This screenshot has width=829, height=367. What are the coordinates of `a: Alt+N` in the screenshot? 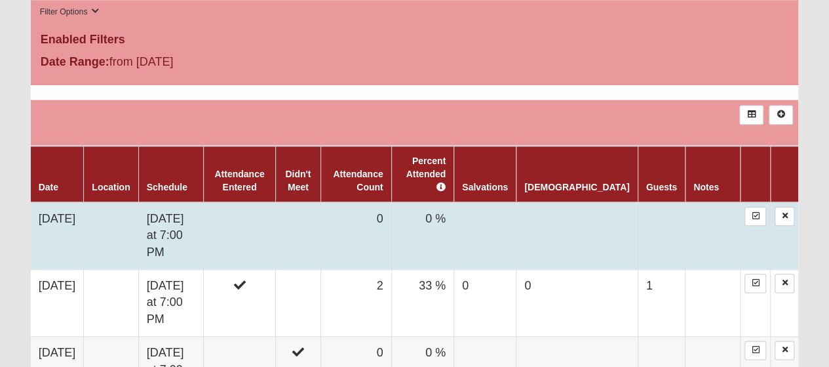 It's located at (781, 114).